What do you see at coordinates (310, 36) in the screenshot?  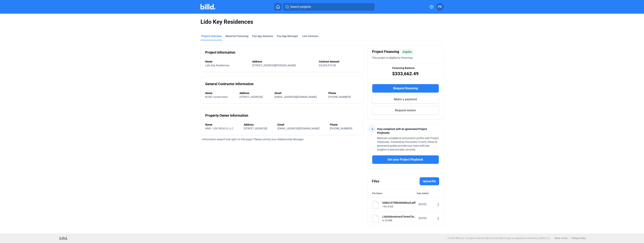 I see `div: Lien Services` at bounding box center [310, 36].